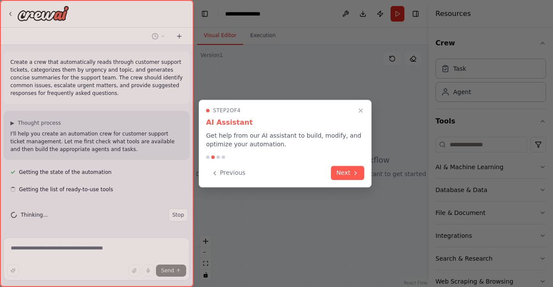 This screenshot has height=287, width=553. I want to click on button: Hide left sidebar, so click(205, 14).